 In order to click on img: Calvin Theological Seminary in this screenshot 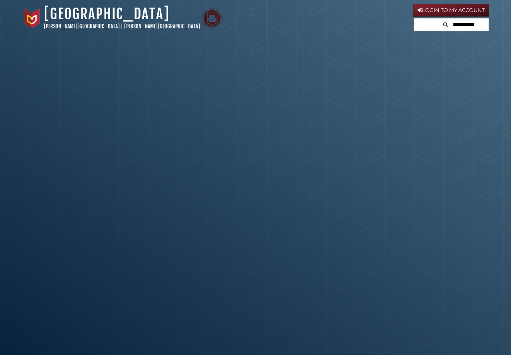, I will do `click(212, 18)`.